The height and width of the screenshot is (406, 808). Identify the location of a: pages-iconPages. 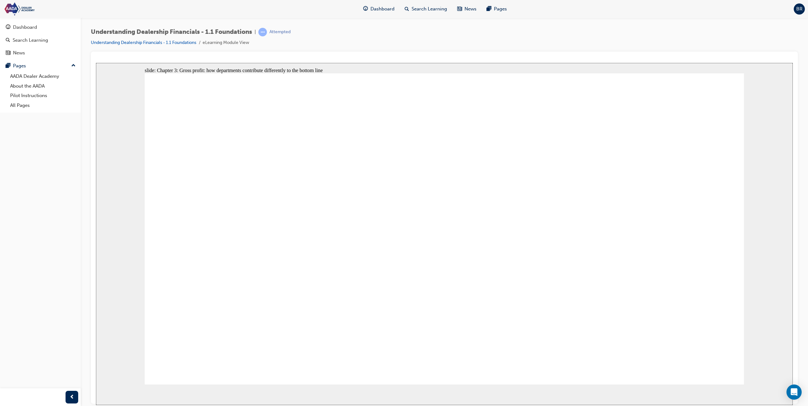
(496, 9).